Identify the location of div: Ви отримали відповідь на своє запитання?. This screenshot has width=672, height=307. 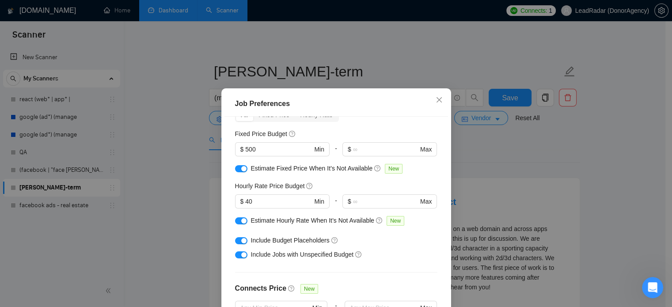
(152, 212).